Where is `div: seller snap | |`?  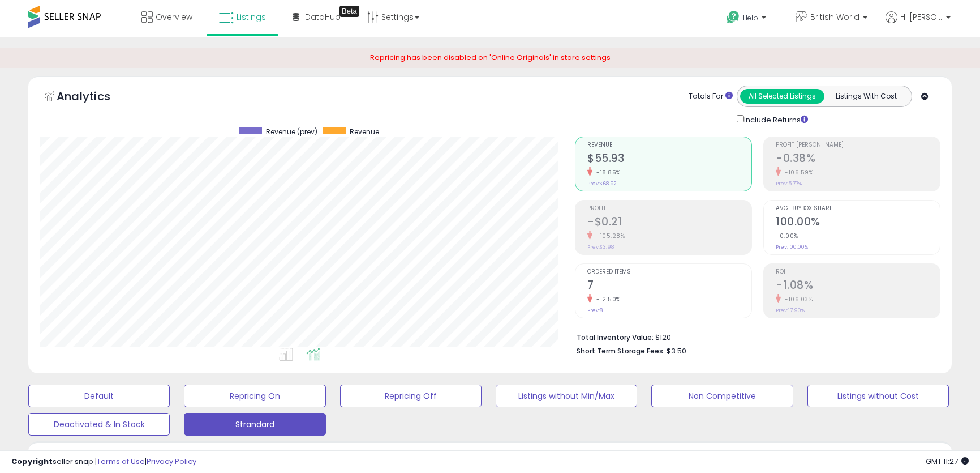 div: seller snap | | is located at coordinates (103, 461).